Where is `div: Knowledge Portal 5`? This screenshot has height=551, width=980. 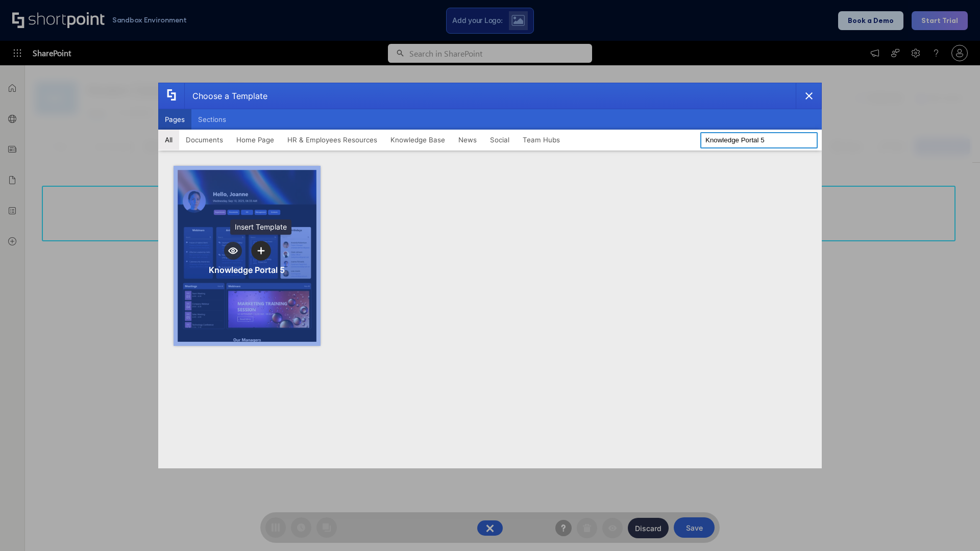
div: Knowledge Portal 5 is located at coordinates (247, 270).